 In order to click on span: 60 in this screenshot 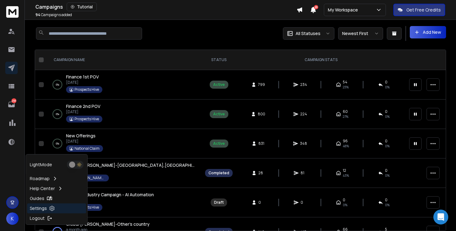, I will do `click(345, 112)`.